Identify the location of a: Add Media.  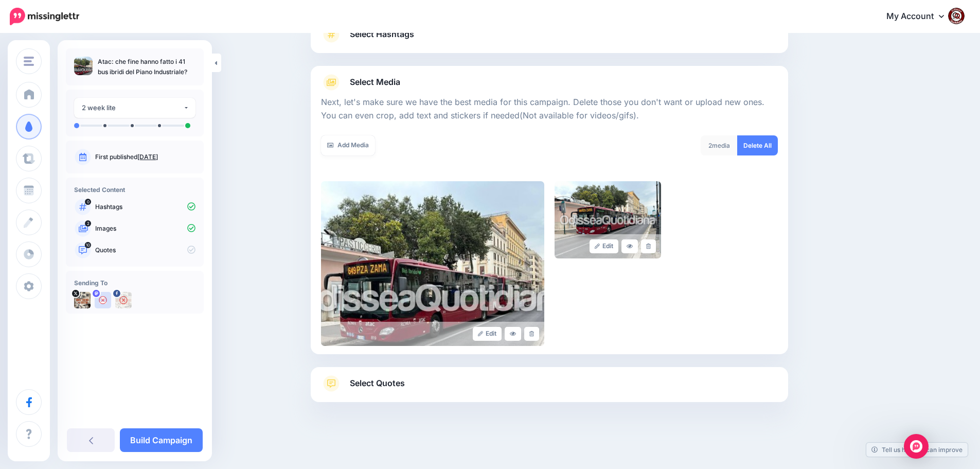
(348, 145).